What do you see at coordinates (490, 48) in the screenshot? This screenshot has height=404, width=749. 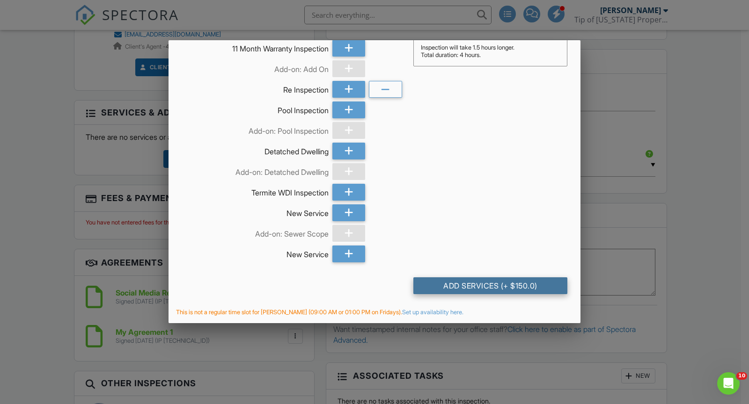 I see `div: Inspection will take 1.5 hours longer.` at bounding box center [490, 48].